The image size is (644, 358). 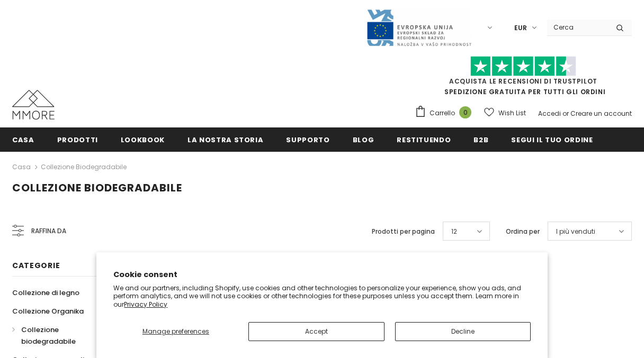 What do you see at coordinates (146, 304) in the screenshot?
I see `a: Privacy Policy` at bounding box center [146, 304].